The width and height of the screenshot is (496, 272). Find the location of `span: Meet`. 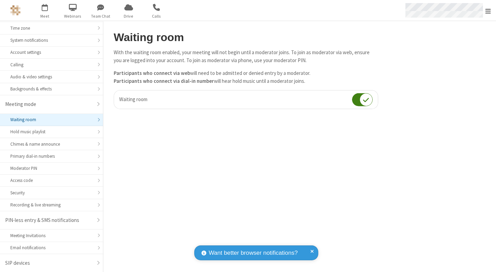

span: Meet is located at coordinates (45, 16).